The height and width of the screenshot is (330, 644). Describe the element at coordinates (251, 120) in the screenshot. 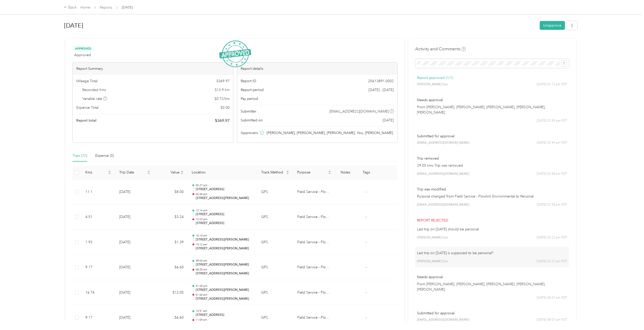

I see `span: Submitted on` at that location.